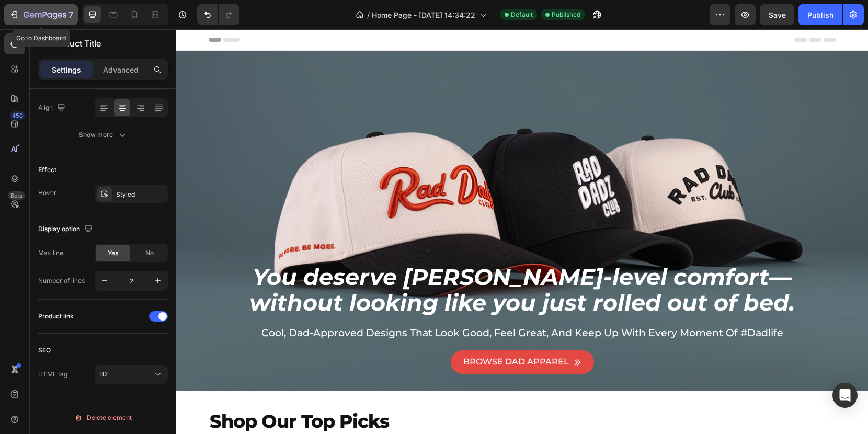  Describe the element at coordinates (777, 14) in the screenshot. I see `button: Save` at that location.